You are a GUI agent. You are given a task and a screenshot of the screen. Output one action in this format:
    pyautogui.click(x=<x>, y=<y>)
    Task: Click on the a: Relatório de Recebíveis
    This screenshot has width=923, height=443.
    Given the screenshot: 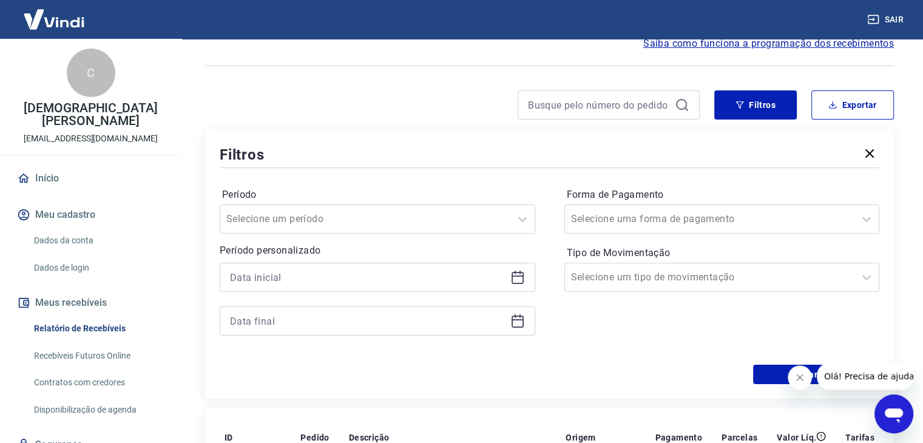 What is the action you would take?
    pyautogui.click(x=98, y=328)
    